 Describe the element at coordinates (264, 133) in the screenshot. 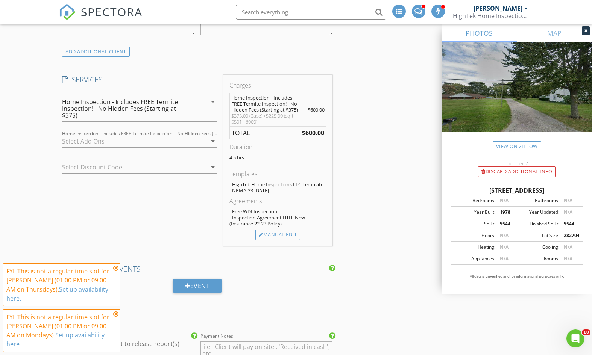

I see `td: TOTAL` at that location.